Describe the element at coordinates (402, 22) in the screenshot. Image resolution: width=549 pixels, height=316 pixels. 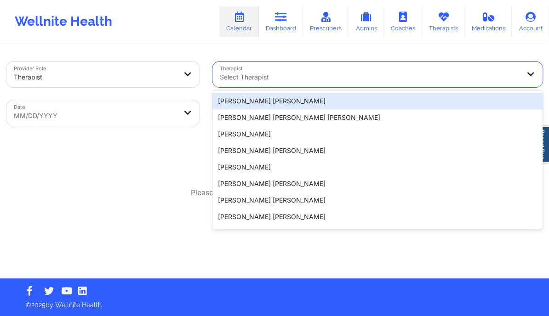
I see `a: Coaches` at that location.